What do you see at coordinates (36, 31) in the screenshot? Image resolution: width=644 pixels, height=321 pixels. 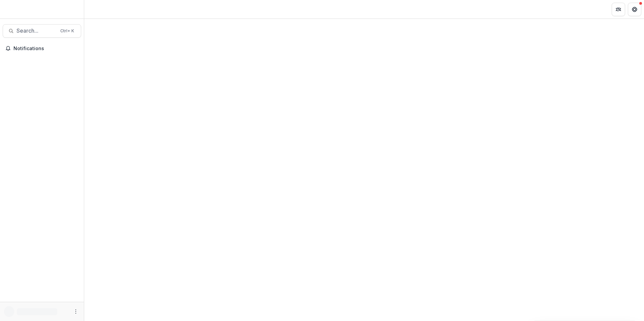 I see `span: Search...` at bounding box center [36, 31].